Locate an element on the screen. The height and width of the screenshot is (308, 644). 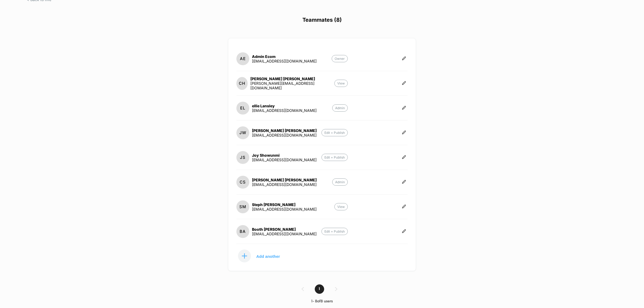
div: Admin Ecom is located at coordinates (284, 56).